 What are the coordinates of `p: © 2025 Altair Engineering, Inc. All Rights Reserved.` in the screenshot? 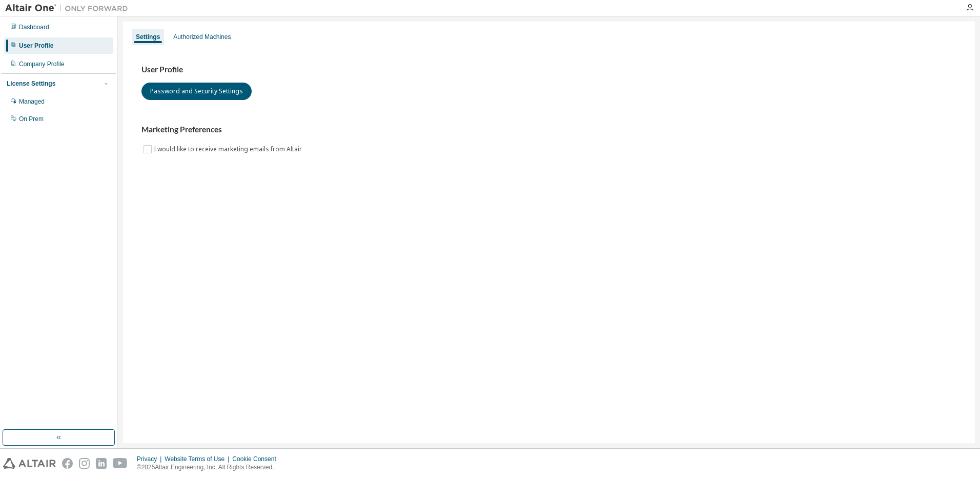 It's located at (210, 468).